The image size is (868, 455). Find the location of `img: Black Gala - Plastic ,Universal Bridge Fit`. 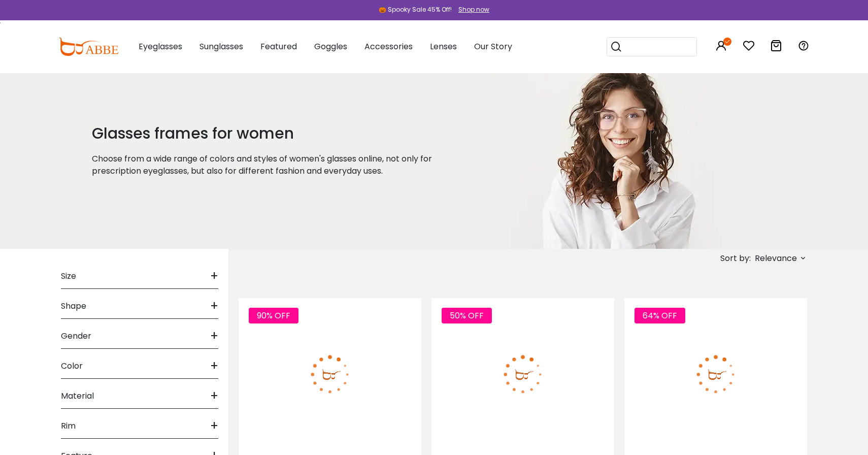

img: Black Gala - Plastic ,Universal Bridge Fit is located at coordinates (716, 374).